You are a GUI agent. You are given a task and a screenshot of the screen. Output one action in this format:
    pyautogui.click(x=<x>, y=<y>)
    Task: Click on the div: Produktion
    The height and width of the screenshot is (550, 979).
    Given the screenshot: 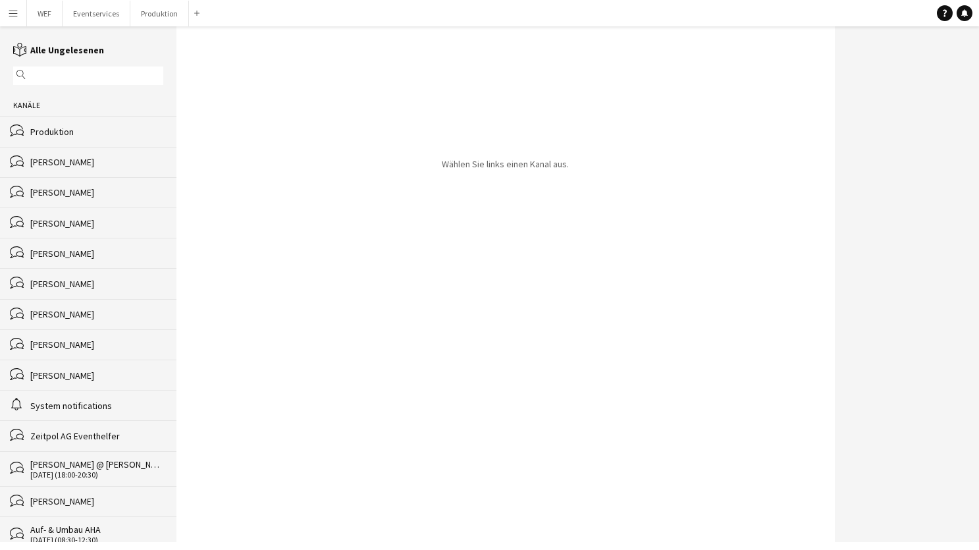 What is the action you would take?
    pyautogui.click(x=97, y=132)
    